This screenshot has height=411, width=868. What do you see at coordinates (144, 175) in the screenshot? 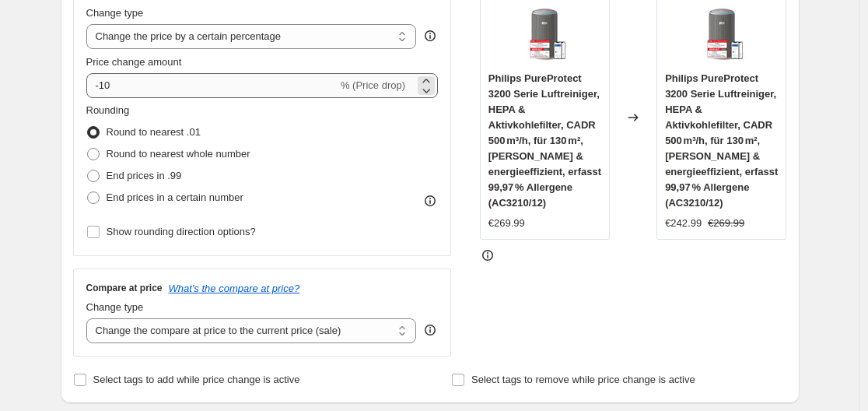
I see `span: End prices in .99` at bounding box center [144, 175].